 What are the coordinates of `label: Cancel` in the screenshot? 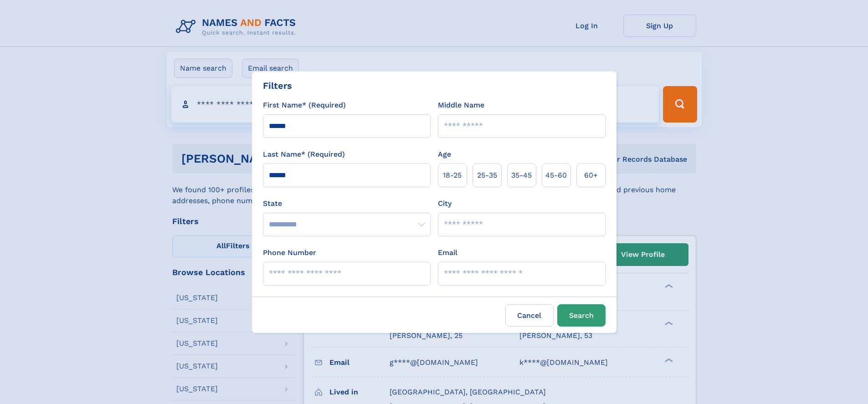 It's located at (529, 315).